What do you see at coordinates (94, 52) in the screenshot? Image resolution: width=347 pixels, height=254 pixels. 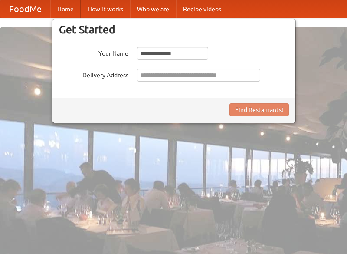 I see `label: Your Name` at bounding box center [94, 52].